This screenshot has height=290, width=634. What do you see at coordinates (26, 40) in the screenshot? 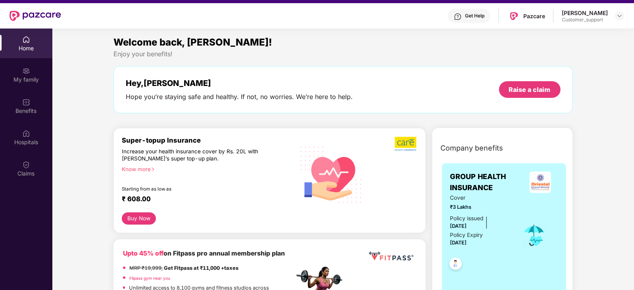
I see `img: svg+xml;base64,PHN2ZyBpZD0iSG9tZSIgeG1sbnM9Imh0dHA6Ly93d3cudzMub3JnLzIwMDAvc3ZnIiB3aWR0aD0iMjAiIG...` at bounding box center [26, 40].